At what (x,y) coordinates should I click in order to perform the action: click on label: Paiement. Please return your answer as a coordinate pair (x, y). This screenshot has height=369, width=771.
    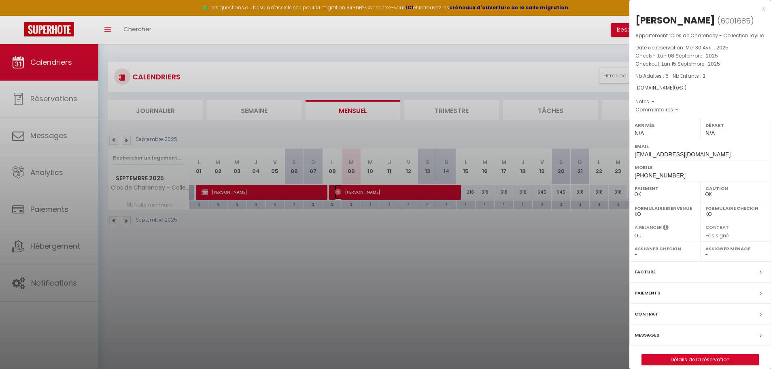
    Looking at the image, I should click on (664, 188).